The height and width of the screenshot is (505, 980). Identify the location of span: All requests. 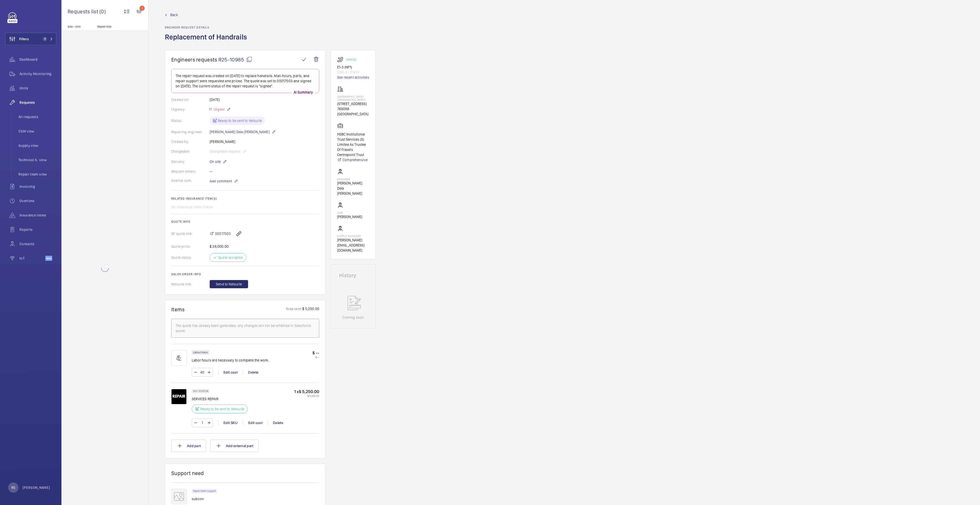
(37, 117).